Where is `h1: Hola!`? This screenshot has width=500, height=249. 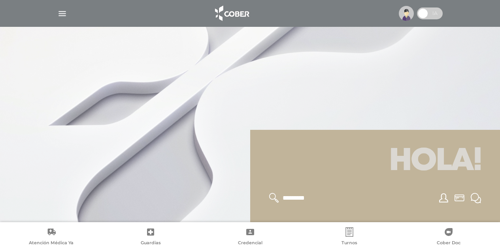
h1: Hola! is located at coordinates (375, 162).